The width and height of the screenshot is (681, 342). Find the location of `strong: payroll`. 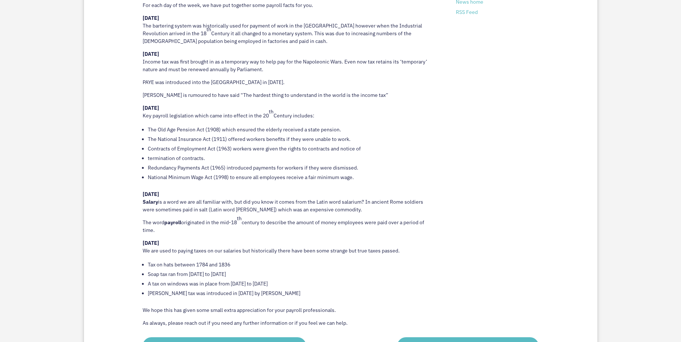

strong: payroll is located at coordinates (173, 222).